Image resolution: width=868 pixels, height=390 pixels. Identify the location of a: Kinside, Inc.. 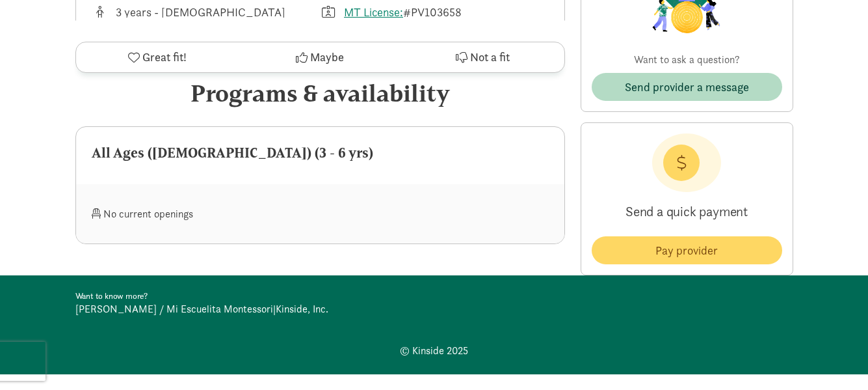
(301, 308).